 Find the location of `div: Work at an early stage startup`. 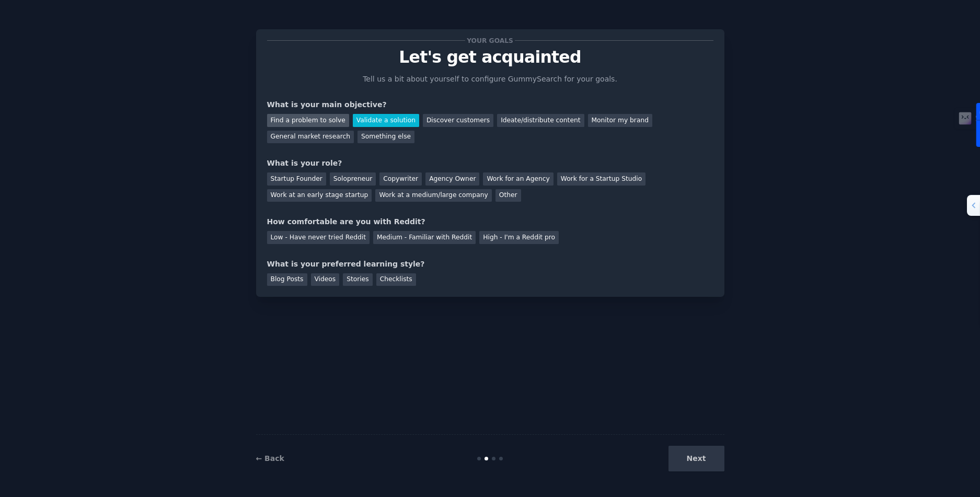

div: Work at an early stage startup is located at coordinates (319, 195).